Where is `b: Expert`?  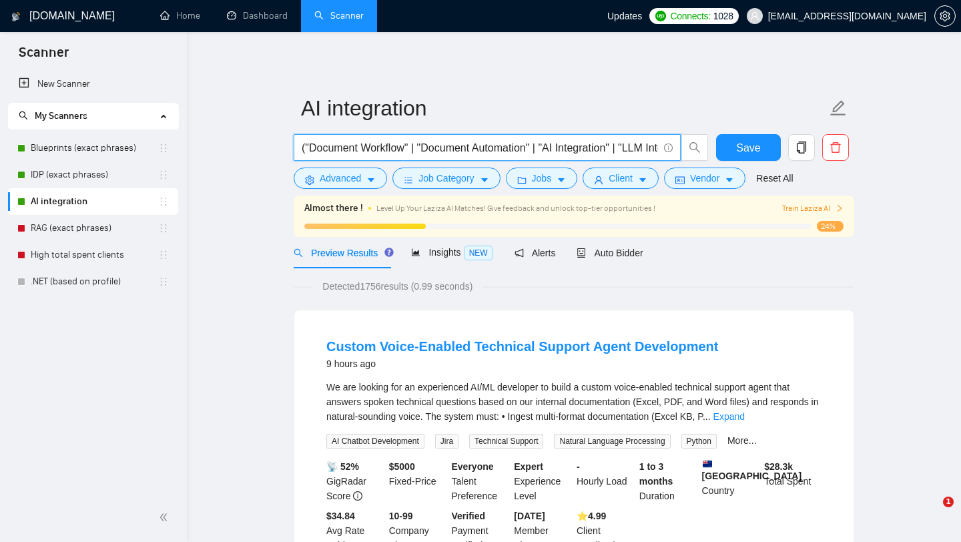
b: Expert is located at coordinates (529, 467).